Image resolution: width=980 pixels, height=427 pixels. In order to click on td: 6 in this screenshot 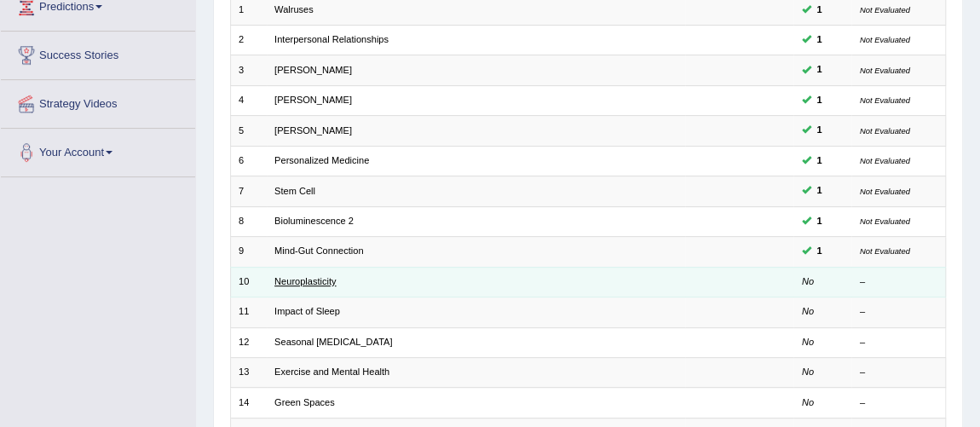, I will do `click(248, 160)`.